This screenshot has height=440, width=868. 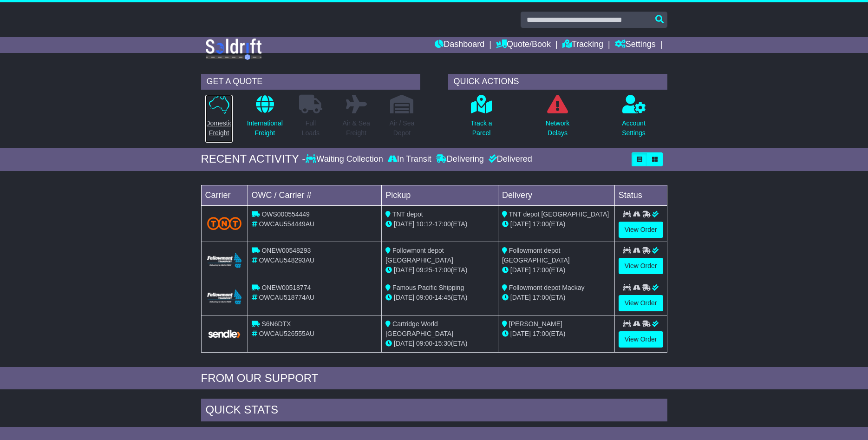 I want to click on p: Track a Parcel, so click(x=481, y=128).